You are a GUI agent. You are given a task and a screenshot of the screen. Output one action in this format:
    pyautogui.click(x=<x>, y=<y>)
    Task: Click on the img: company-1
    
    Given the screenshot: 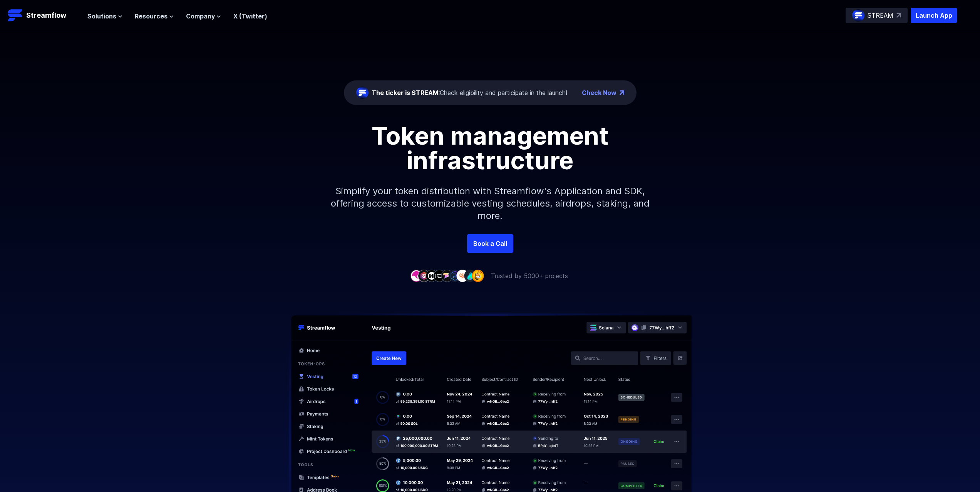 What is the action you would take?
    pyautogui.click(x=416, y=275)
    